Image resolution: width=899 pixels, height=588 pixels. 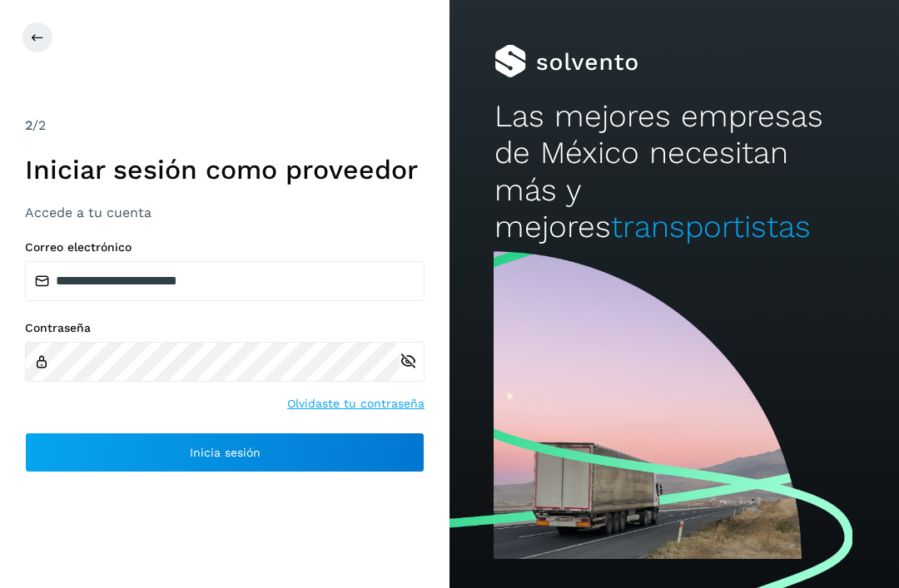 I want to click on button: Inicia sesión, so click(x=225, y=453).